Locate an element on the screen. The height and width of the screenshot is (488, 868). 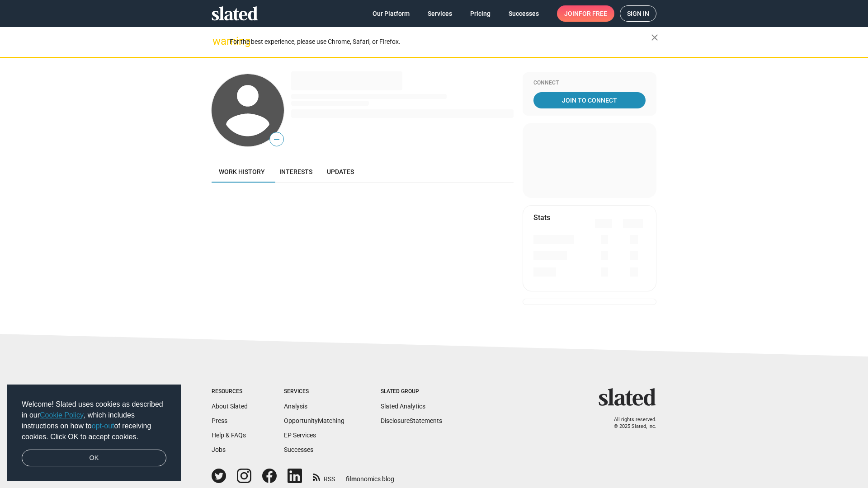
span: Interests is located at coordinates (296, 172).